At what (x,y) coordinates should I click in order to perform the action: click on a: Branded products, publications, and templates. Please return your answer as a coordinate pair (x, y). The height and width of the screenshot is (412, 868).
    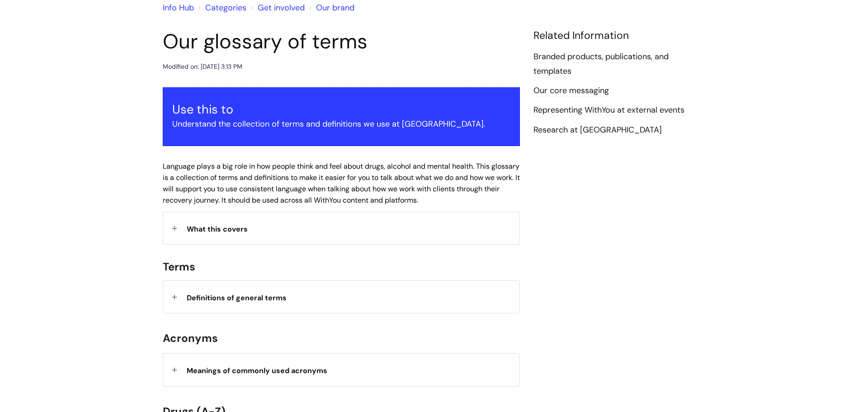
    Looking at the image, I should click on (601, 64).